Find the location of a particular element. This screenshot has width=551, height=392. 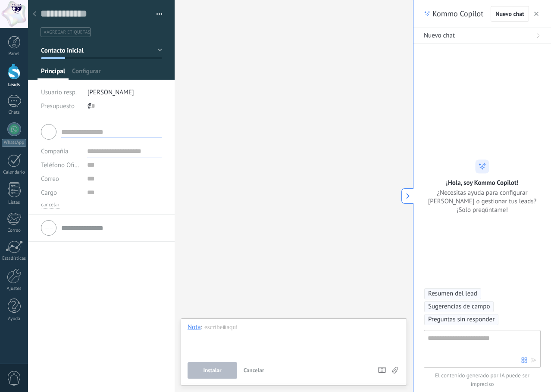

span: Teléfono Oficina is located at coordinates (63, 165).